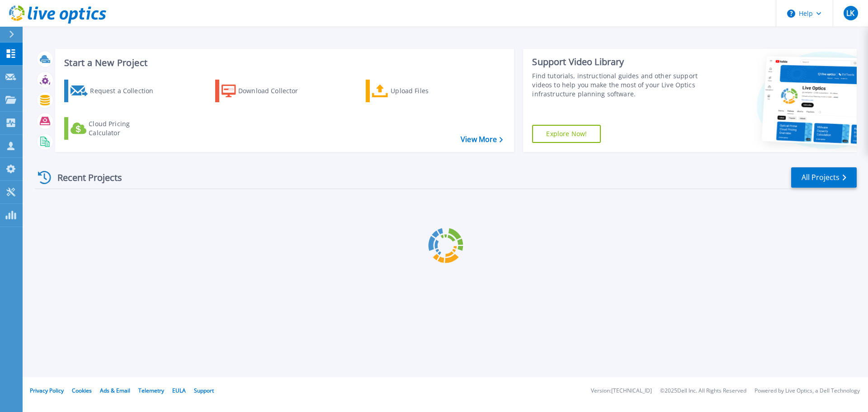  What do you see at coordinates (274, 91) in the screenshot?
I see `div: Download Collector` at bounding box center [274, 91].